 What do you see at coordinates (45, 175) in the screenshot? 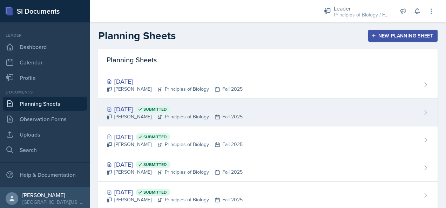
I see `div: Help & Documentation` at bounding box center [45, 175].